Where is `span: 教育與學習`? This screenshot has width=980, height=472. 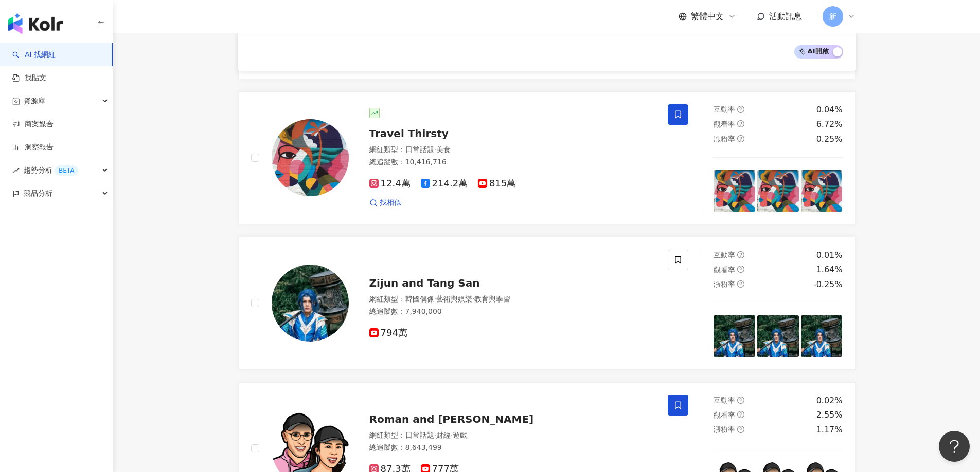 span: 教育與學習 is located at coordinates (492, 299).